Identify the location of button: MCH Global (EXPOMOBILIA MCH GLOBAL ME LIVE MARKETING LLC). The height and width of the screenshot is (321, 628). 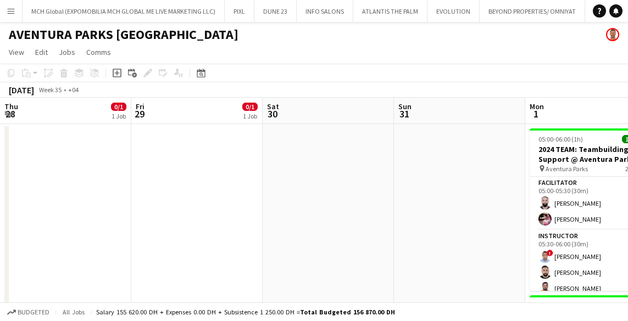
(124, 11).